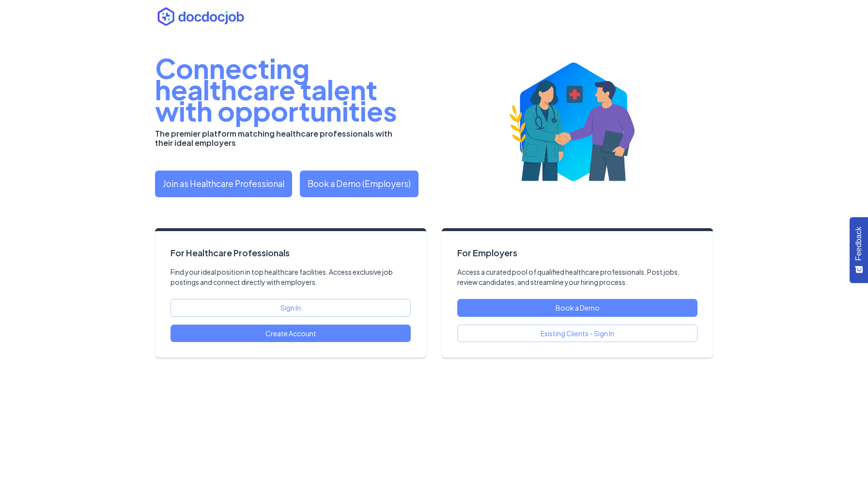 The image size is (868, 500). What do you see at coordinates (290, 308) in the screenshot?
I see `a: Sign In` at bounding box center [290, 308].